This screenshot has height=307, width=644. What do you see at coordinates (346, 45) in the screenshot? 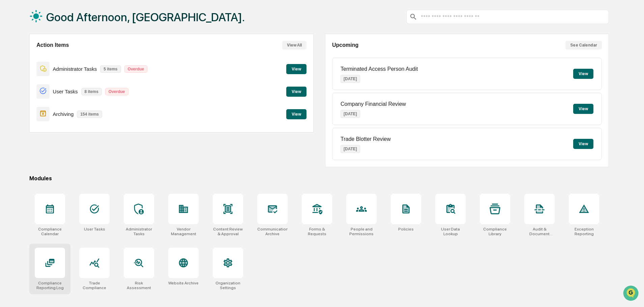
I see `h2: Upcoming` at bounding box center [346, 45].